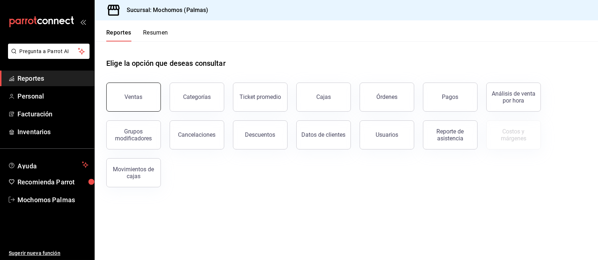 This screenshot has width=598, height=260. Describe the element at coordinates (387, 97) in the screenshot. I see `div: Órdenes` at that location.